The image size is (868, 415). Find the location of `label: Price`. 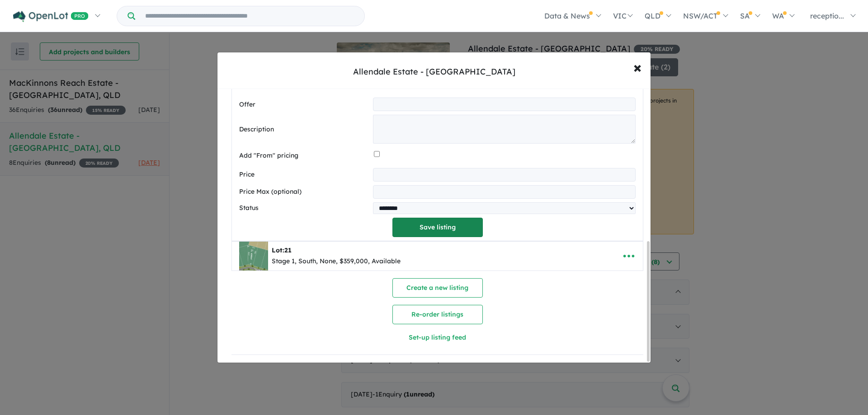

label: Price is located at coordinates (305, 175).